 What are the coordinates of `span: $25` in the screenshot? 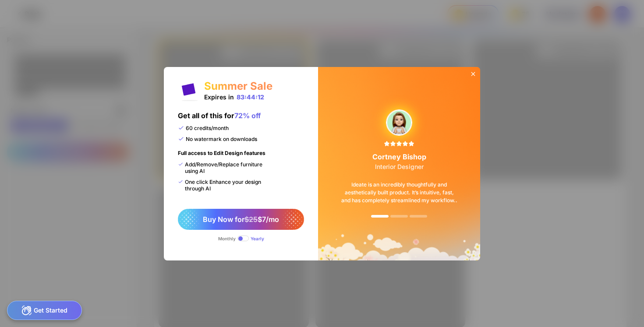 It's located at (251, 219).